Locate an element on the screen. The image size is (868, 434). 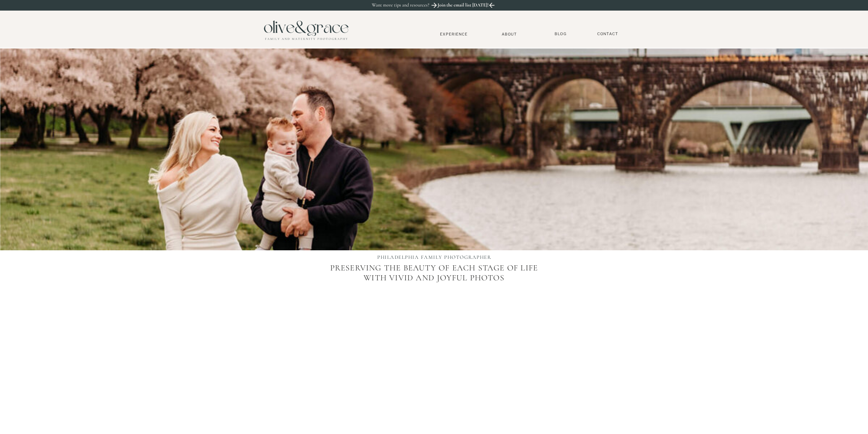
a: About is located at coordinates (509, 34).